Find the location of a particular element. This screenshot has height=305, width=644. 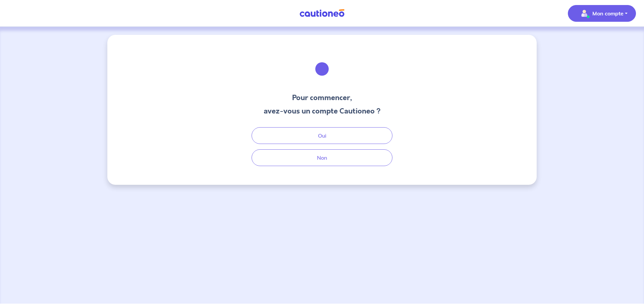

img: Cautioneo is located at coordinates (322, 13).